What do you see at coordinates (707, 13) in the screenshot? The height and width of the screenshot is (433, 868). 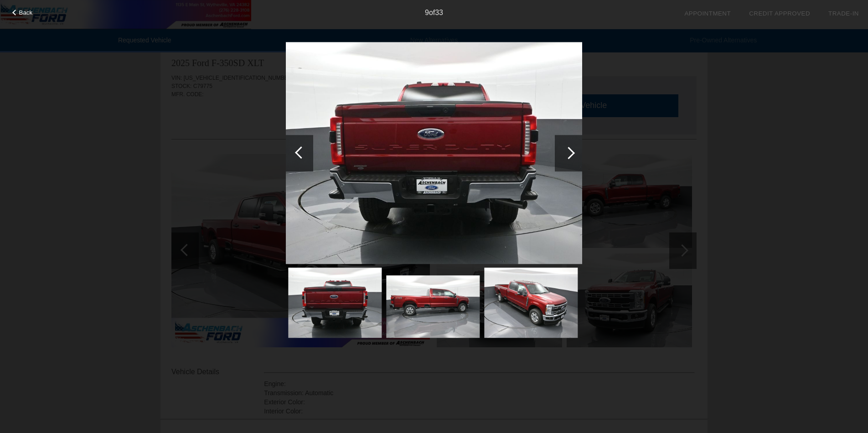 I see `a: Appointment` at bounding box center [707, 13].